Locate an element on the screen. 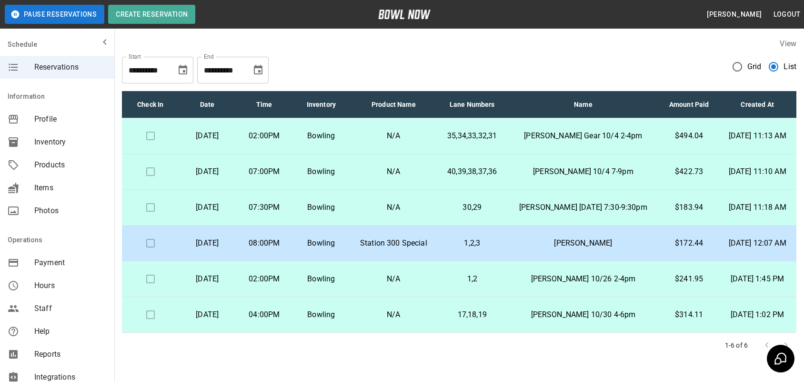 This screenshot has height=382, width=804. span: Items is located at coordinates (71, 188).